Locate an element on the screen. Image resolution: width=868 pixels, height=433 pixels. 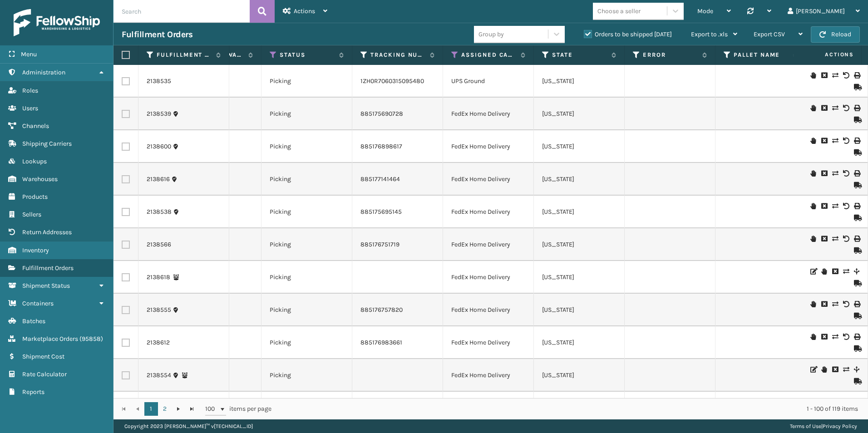
label: Error is located at coordinates (671, 55).